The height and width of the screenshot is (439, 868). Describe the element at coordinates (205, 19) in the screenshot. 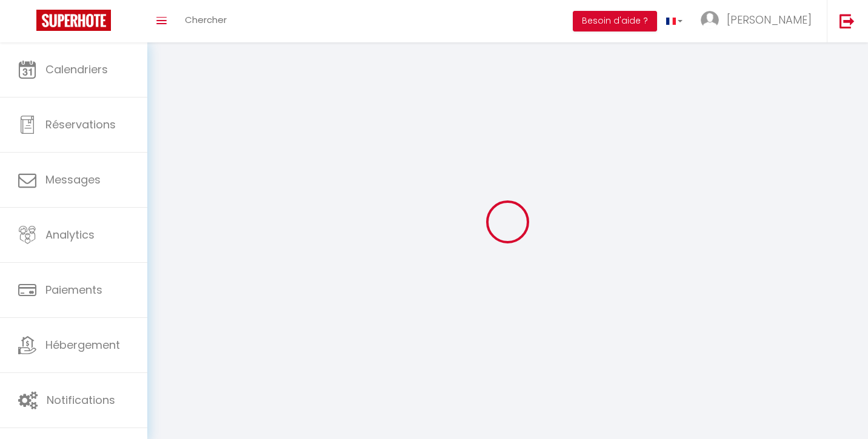

I see `span: Chercher` at that location.